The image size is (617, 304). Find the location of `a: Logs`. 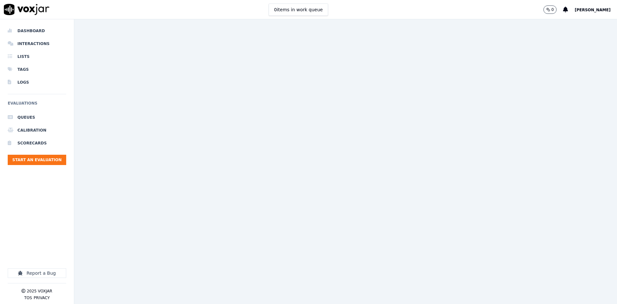

a: Logs is located at coordinates (37, 82).